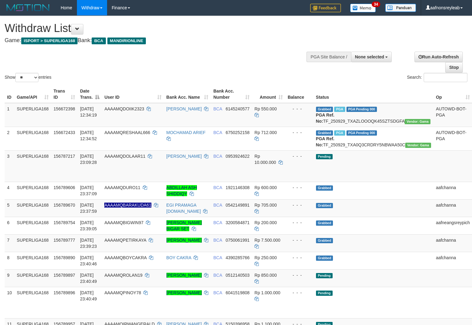 This screenshot has height=325, width=472. What do you see at coordinates (125, 240) in the screenshot?
I see `span: AAAAMQPETIRKAYA` at bounding box center [125, 240].